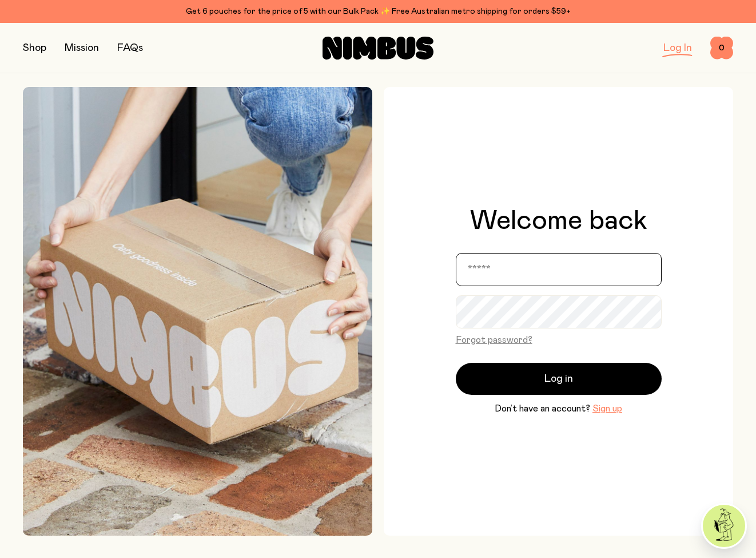 Image resolution: width=756 pixels, height=558 pixels. What do you see at coordinates (722, 48) in the screenshot?
I see `span: 0` at bounding box center [722, 48].